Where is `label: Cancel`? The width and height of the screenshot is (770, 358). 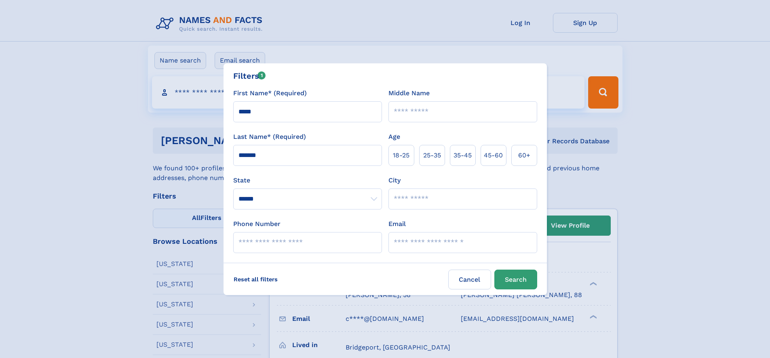
label: Cancel is located at coordinates (469, 280).